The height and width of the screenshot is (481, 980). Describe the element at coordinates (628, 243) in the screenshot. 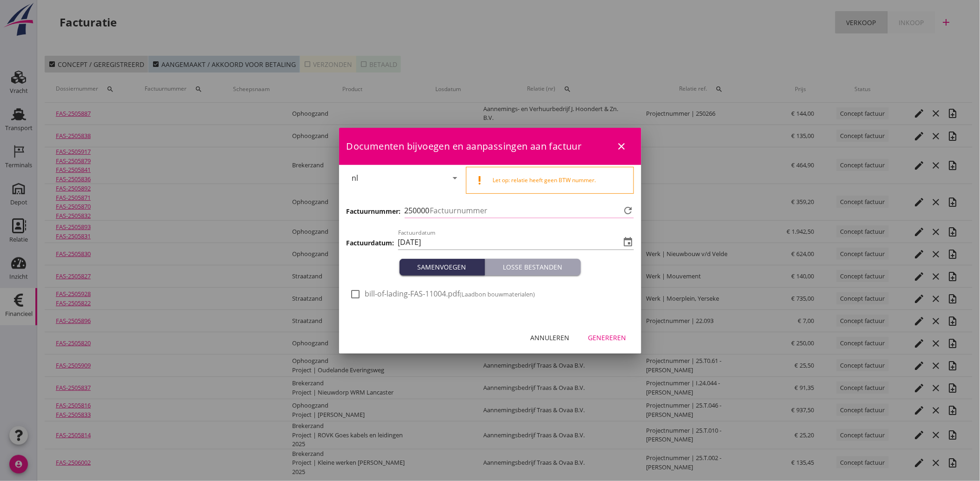

I see `i: event` at that location.